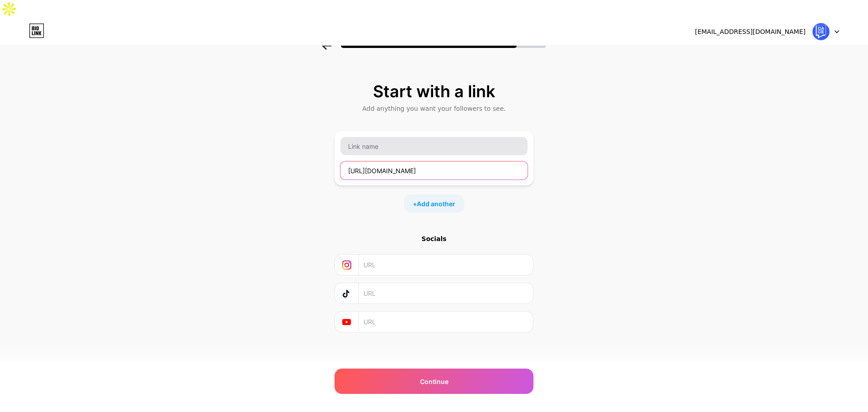 The height and width of the screenshot is (412, 868). Describe the element at coordinates (434, 146) in the screenshot. I see `input: Link name` at that location.